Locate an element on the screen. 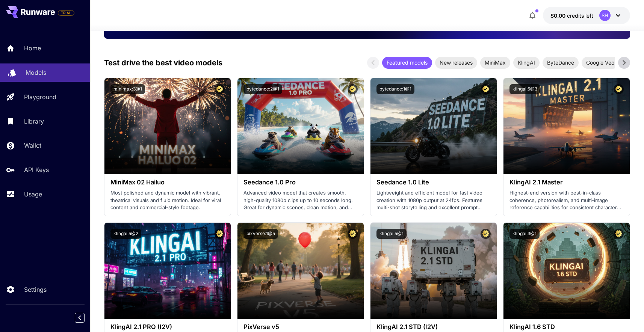 This screenshot has width=644, height=332. div: Featured models is located at coordinates (407, 63).